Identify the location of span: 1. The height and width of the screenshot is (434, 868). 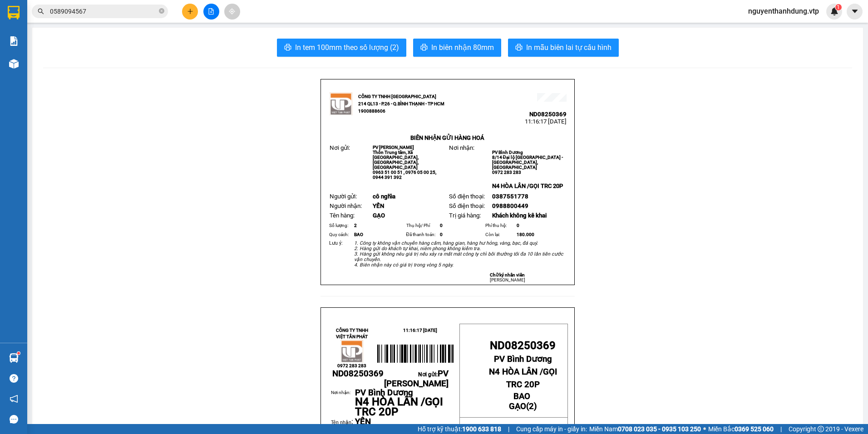
(838, 7).